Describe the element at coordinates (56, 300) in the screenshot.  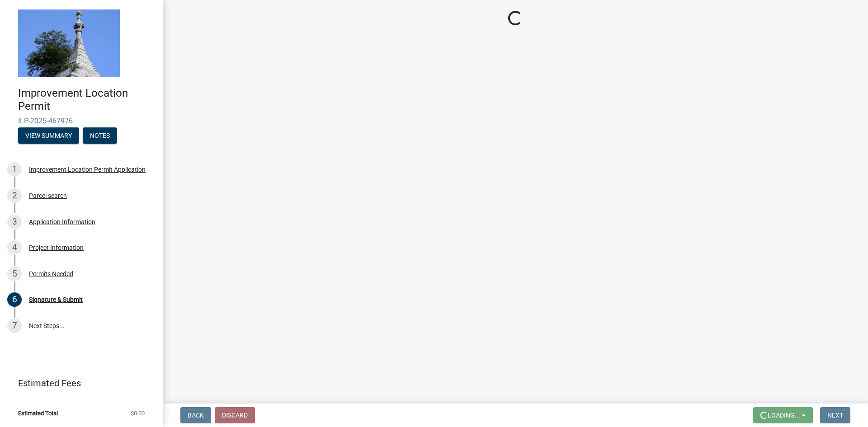
I see `div: Signature & Submit` at that location.